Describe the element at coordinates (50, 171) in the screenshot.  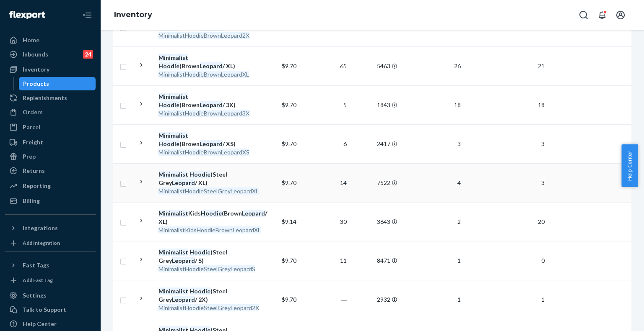
I see `a: Returns` at that location.